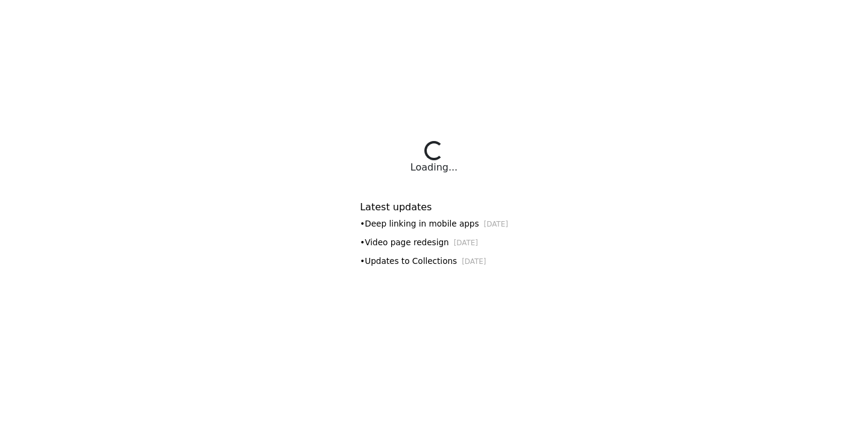 The image size is (868, 426). Describe the element at coordinates (434, 242) in the screenshot. I see `div: • Video page redesign` at that location.